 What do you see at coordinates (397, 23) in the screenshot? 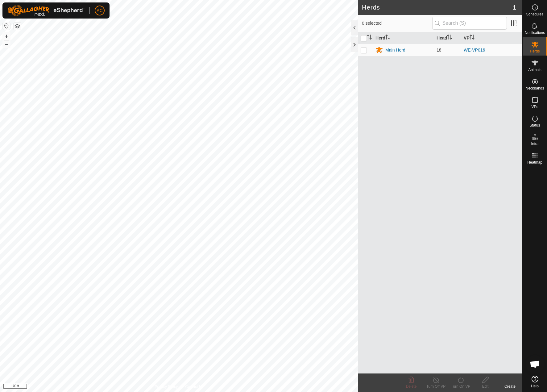
I see `span: 0 selected` at bounding box center [397, 23].